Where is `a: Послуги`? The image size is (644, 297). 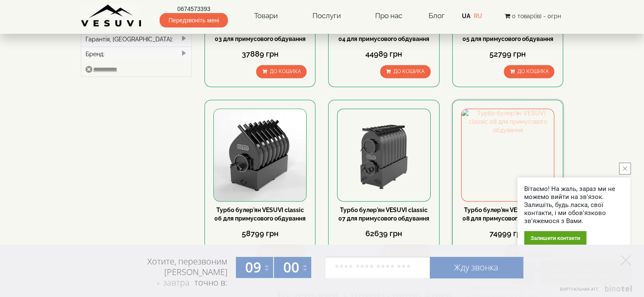 a: Послуги is located at coordinates (326, 16).